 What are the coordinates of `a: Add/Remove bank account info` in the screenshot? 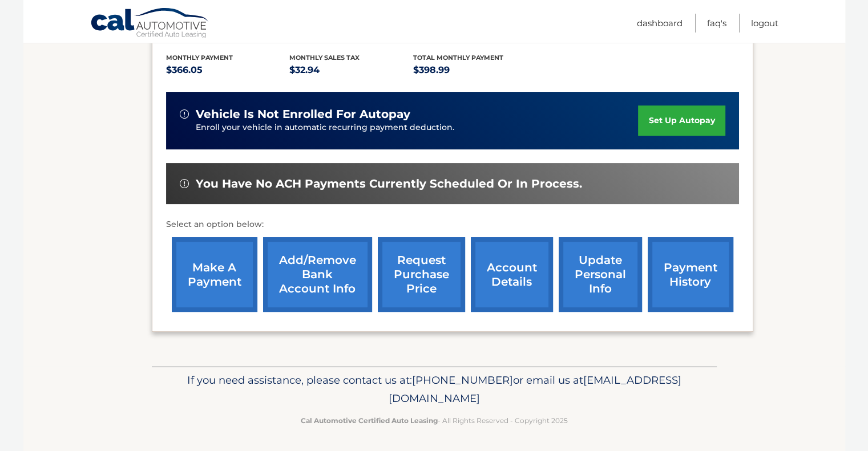 It's located at (317, 274).